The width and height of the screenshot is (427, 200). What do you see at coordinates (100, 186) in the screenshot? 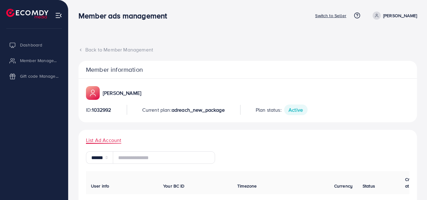
I see `span: User info` at bounding box center [100, 186].